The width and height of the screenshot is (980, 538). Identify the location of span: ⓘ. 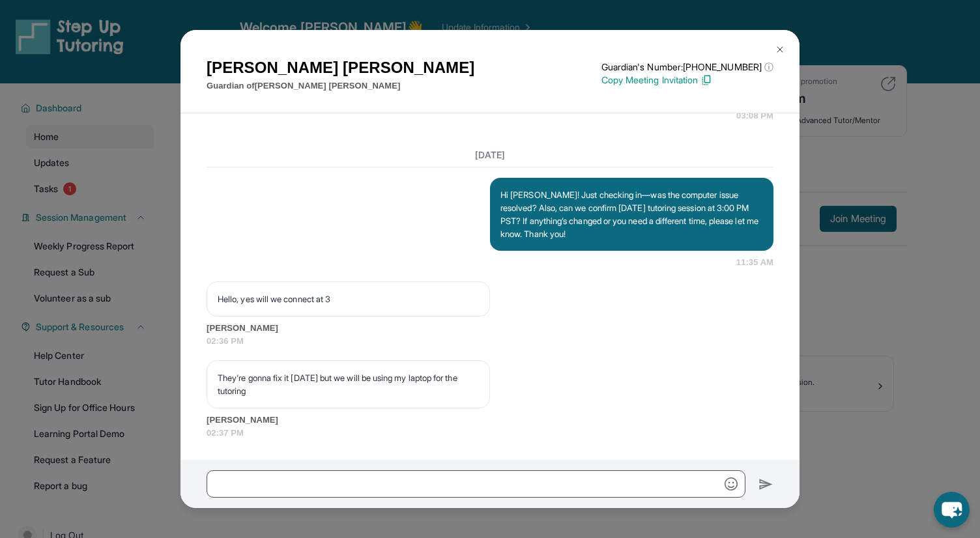
(768, 67).